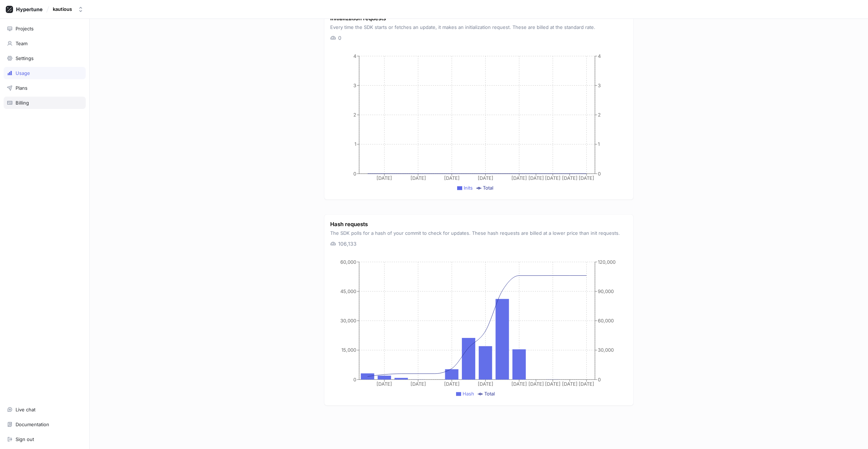  What do you see at coordinates (349, 291) in the screenshot?
I see `tspan: 45,000` at bounding box center [349, 291].